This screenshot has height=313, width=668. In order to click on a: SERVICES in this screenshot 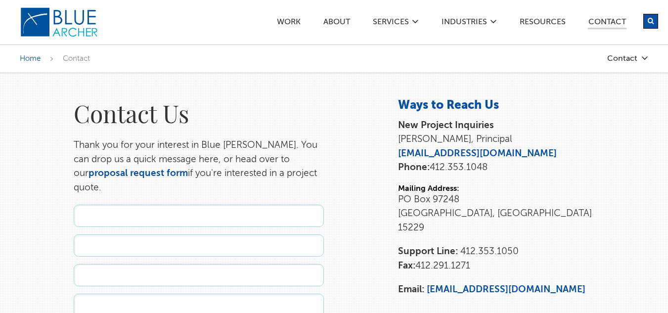, I will do `click(391, 23)`.